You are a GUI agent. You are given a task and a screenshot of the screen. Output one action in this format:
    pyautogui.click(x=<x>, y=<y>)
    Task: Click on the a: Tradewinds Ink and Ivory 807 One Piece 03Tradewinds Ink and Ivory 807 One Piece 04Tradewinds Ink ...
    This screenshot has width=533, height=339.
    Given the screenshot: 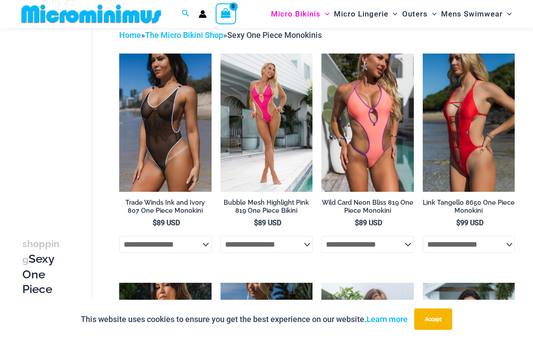 What is the action you would take?
    pyautogui.click(x=165, y=123)
    